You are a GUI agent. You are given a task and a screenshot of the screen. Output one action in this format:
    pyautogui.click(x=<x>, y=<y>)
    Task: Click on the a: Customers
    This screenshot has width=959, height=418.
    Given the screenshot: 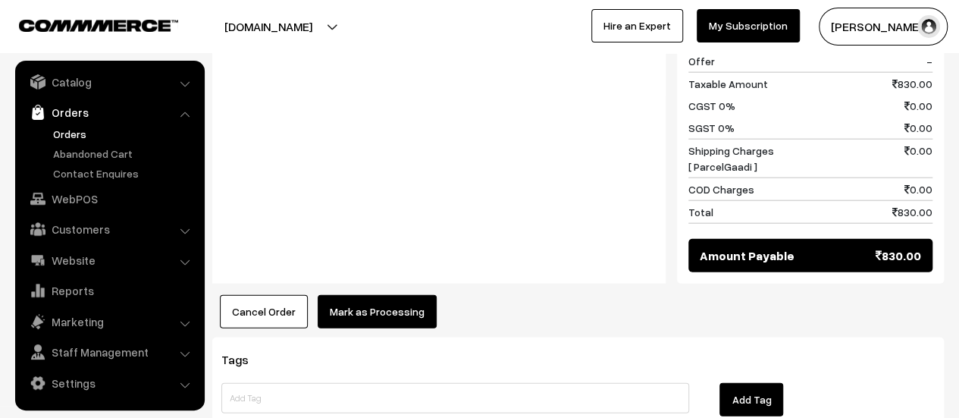 What is the action you would take?
    pyautogui.click(x=109, y=229)
    